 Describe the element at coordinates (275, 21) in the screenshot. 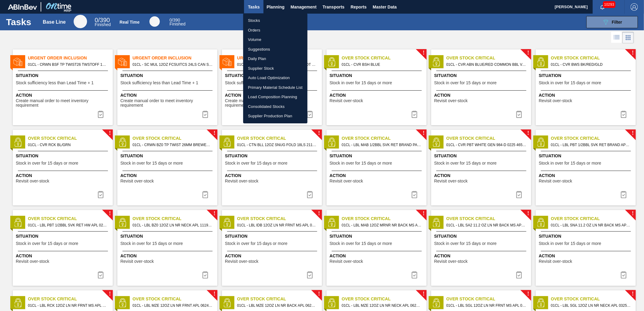

I see `li: Stocks` at that location.